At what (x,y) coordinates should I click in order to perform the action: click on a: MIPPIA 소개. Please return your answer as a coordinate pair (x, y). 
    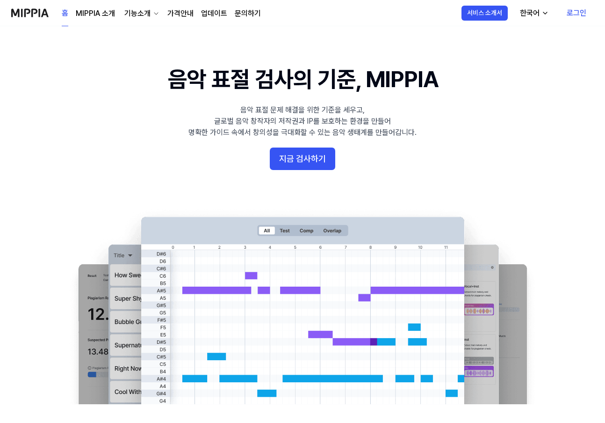
    Looking at the image, I should click on (95, 14).